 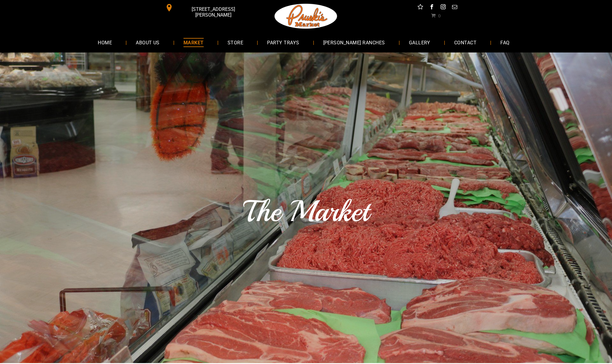 What do you see at coordinates (419, 42) in the screenshot?
I see `a: GALLERY` at bounding box center [419, 42].